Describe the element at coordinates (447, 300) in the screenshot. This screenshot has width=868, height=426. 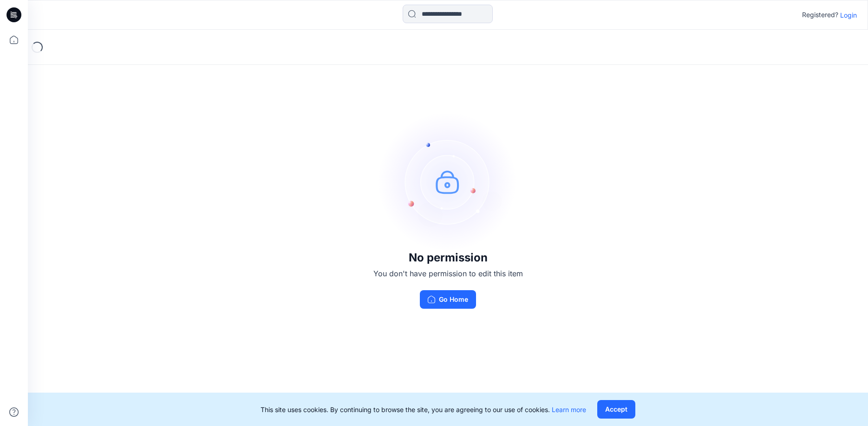
I see `button: Go Home` at that location.